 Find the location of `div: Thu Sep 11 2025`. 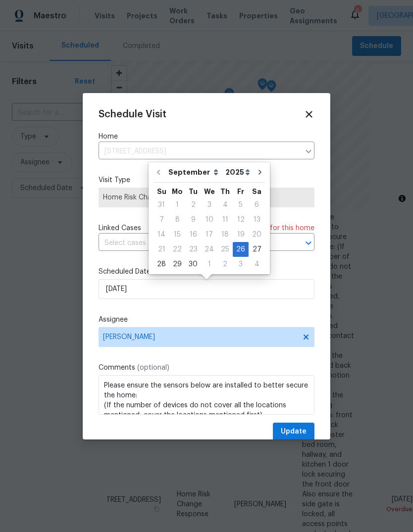

div: Thu Sep 11 2025 is located at coordinates (225, 220).